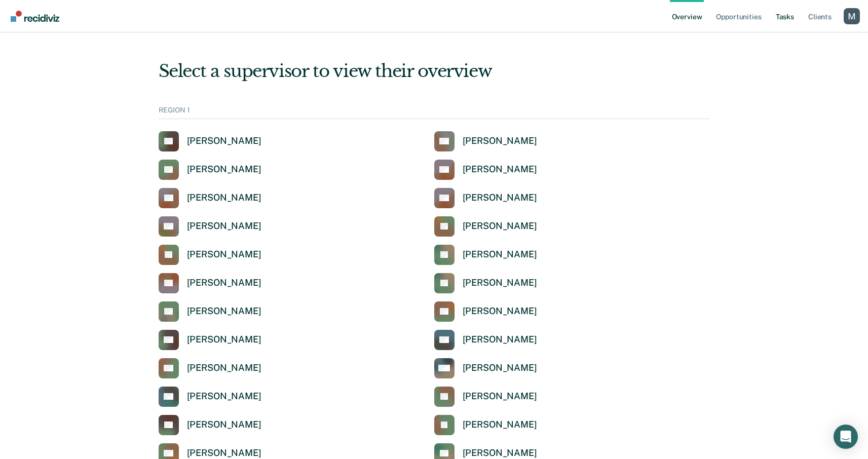 The height and width of the screenshot is (459, 868). Describe the element at coordinates (35, 16) in the screenshot. I see `img: Recidiviz` at that location.